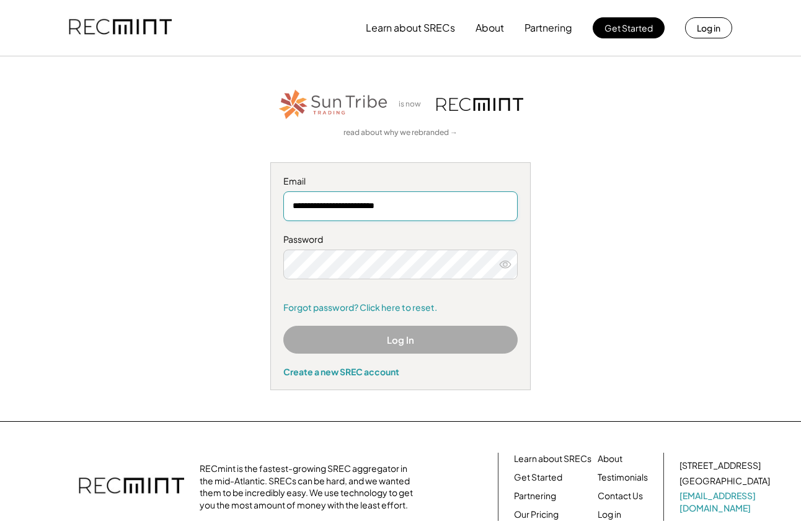  What do you see at coordinates (620, 496) in the screenshot?
I see `a: Contact Us` at bounding box center [620, 496].